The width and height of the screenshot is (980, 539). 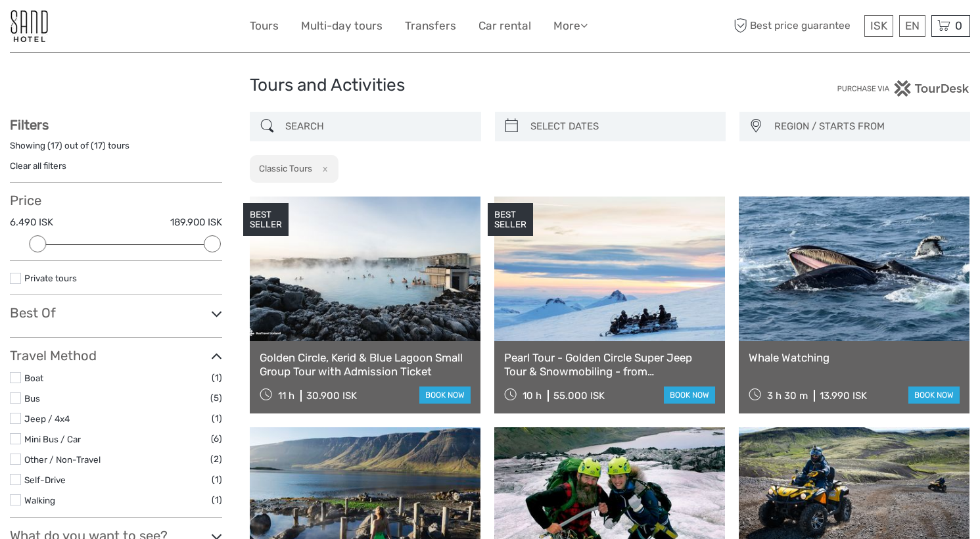 I want to click on a: Tours, so click(x=264, y=26).